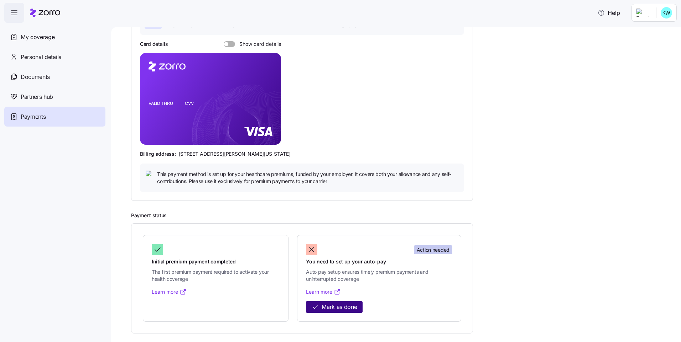  What do you see at coordinates (215, 262) in the screenshot?
I see `span: Initial premium payment completed` at bounding box center [215, 262].